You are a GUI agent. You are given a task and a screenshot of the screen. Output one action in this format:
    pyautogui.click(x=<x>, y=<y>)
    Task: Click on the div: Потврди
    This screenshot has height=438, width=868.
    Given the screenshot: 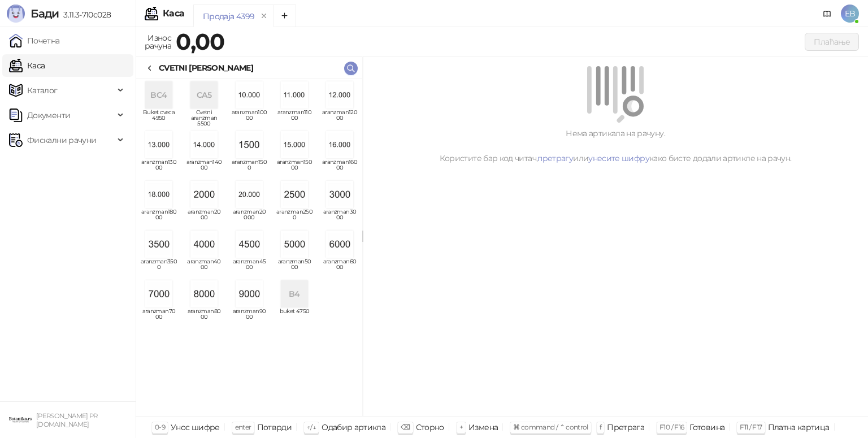 What is the action you would take?
    pyautogui.click(x=275, y=427)
    